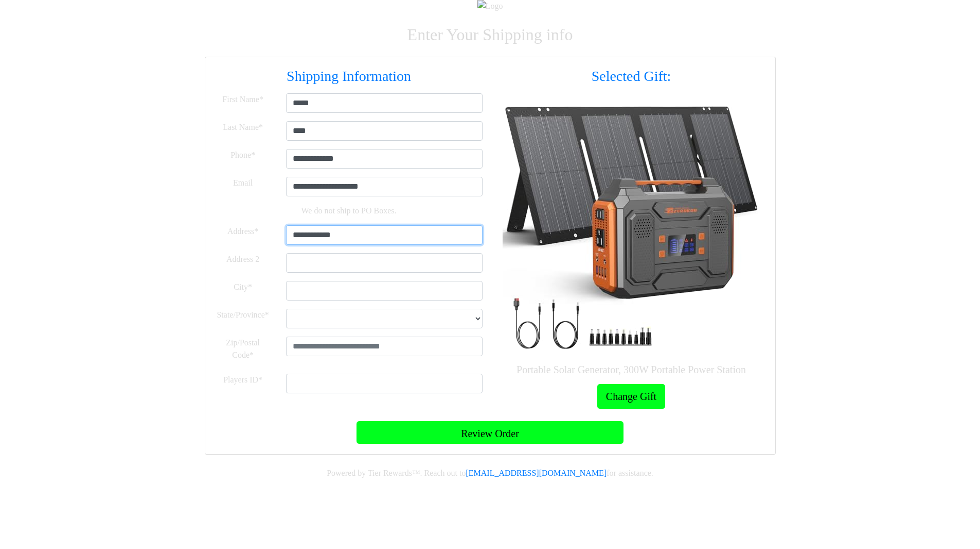  What do you see at coordinates (243, 349) in the screenshot?
I see `label: Zip/Postal Code*` at bounding box center [243, 349].